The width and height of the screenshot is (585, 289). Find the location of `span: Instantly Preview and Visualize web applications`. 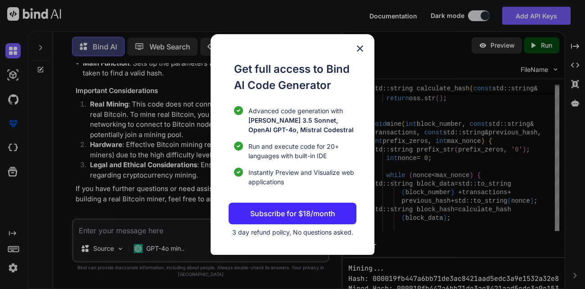

span: Instantly Preview and Visualize web applications is located at coordinates (303, 177).